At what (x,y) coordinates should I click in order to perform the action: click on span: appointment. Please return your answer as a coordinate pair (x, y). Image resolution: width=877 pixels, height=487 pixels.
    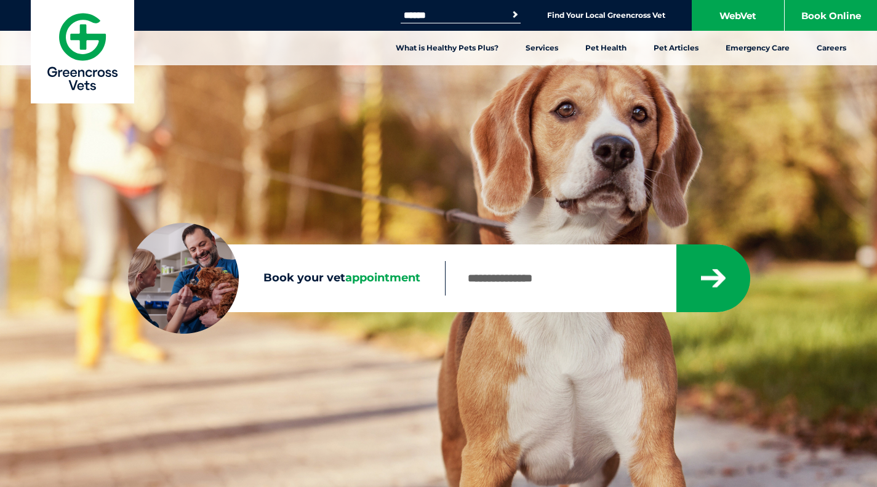
    Looking at the image, I should click on (383, 277).